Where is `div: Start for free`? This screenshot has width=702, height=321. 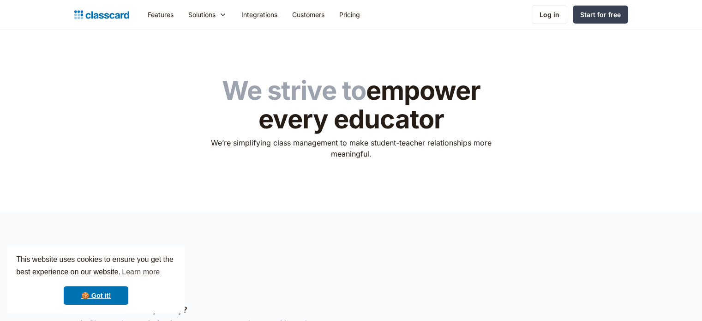 div: Start for free is located at coordinates (601, 14).